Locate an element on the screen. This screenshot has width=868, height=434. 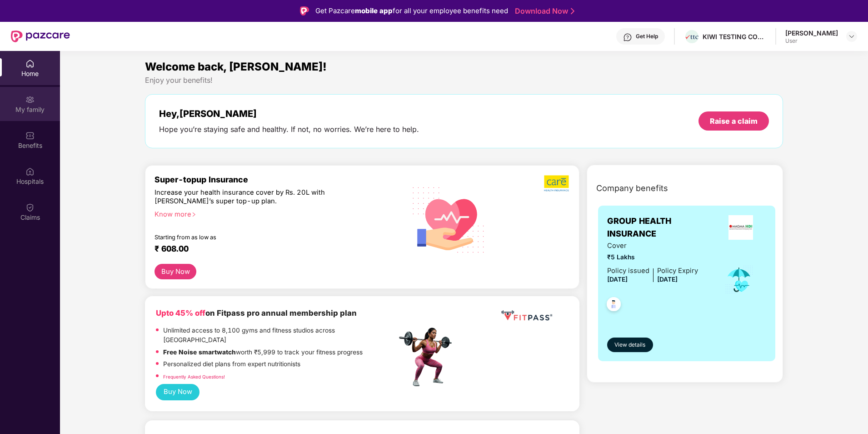
div: Starting from as low as is located at coordinates (256, 236).